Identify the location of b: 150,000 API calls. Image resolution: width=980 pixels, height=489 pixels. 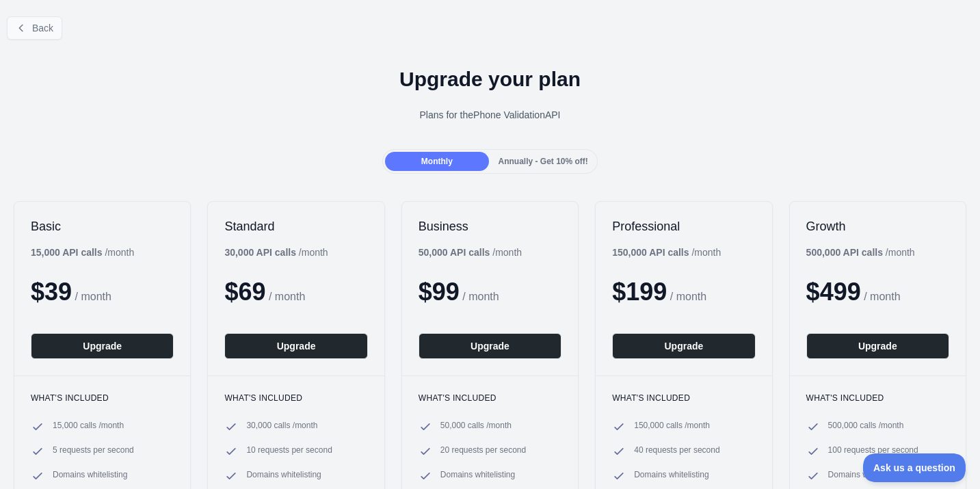
(651, 252).